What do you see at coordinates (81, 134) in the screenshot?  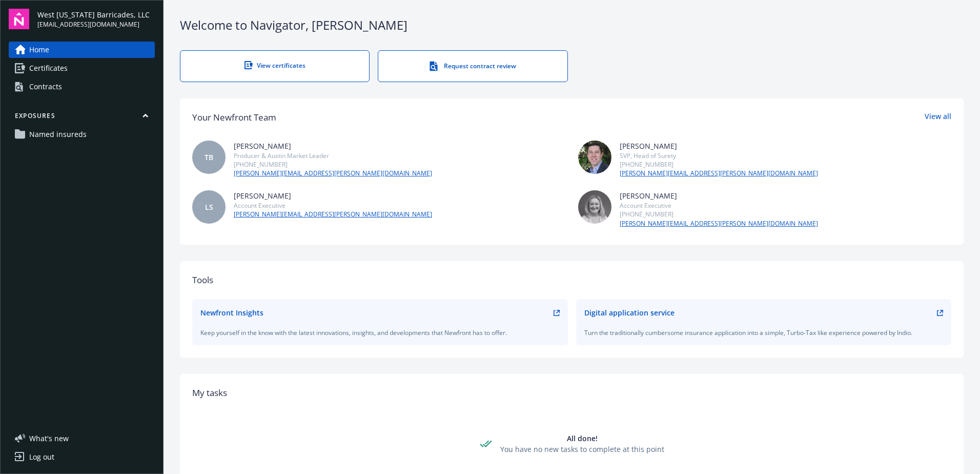 I see `a: Named insureds` at bounding box center [81, 134].